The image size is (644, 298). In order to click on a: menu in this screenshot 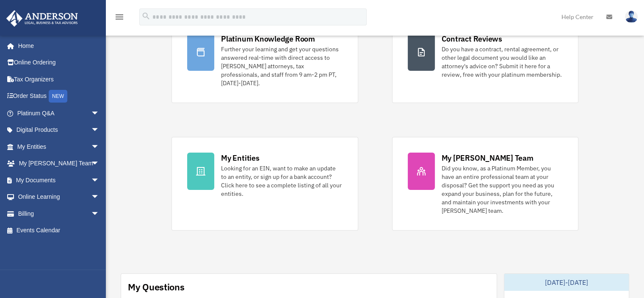, I will do `click(119, 18)`.